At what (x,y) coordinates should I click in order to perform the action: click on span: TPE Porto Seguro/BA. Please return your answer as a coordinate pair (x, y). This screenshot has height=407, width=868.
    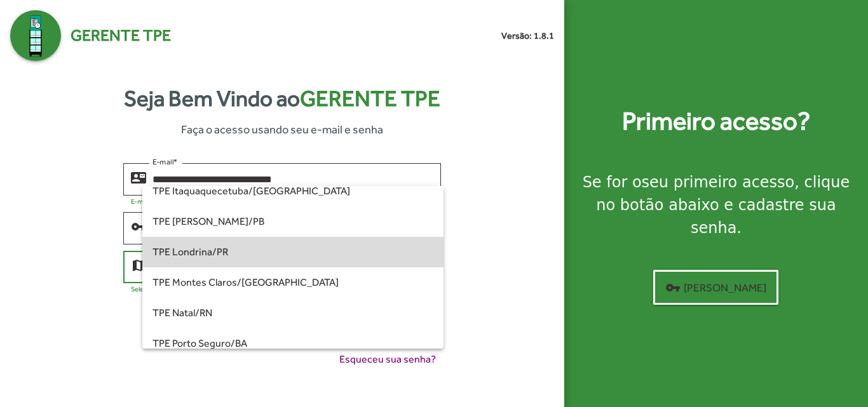
    Looking at the image, I should click on (293, 344).